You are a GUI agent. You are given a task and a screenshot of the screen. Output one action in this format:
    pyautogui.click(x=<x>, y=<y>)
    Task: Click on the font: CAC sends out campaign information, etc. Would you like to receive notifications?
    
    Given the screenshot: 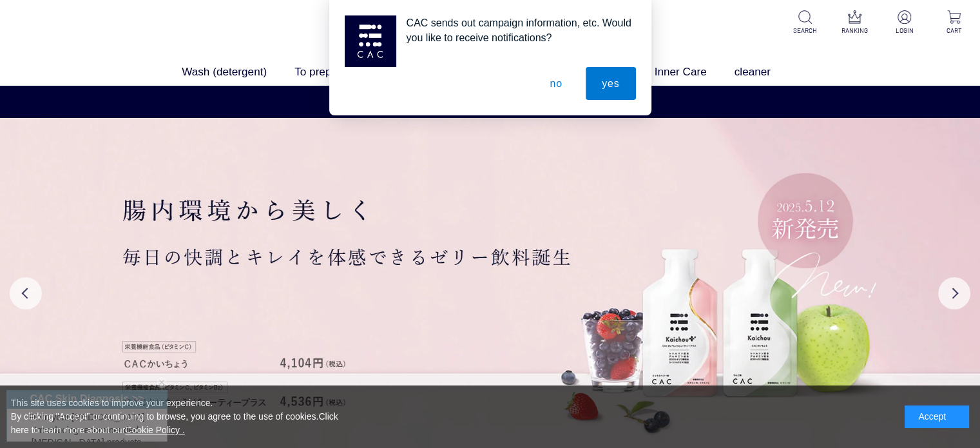 What is the action you would take?
    pyautogui.click(x=519, y=31)
    